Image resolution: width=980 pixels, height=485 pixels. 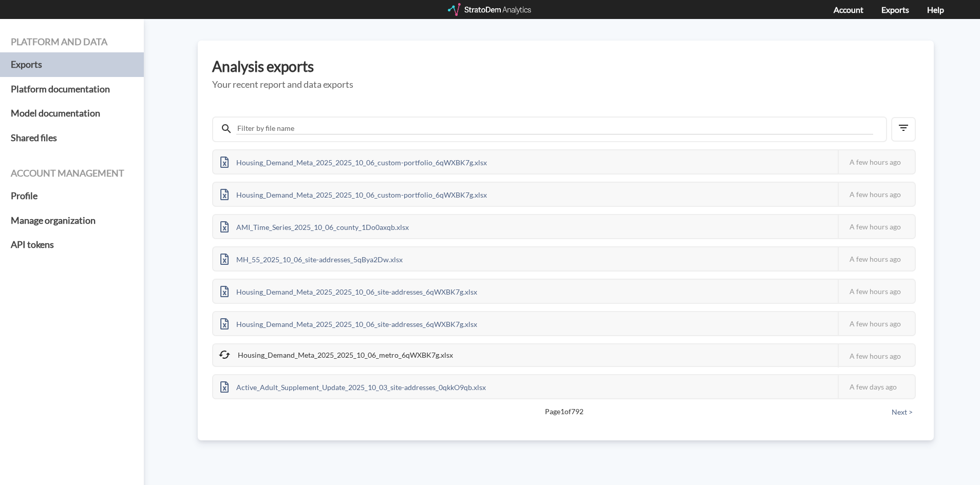 What do you see at coordinates (72, 138) in the screenshot?
I see `a: Shared files` at bounding box center [72, 138].